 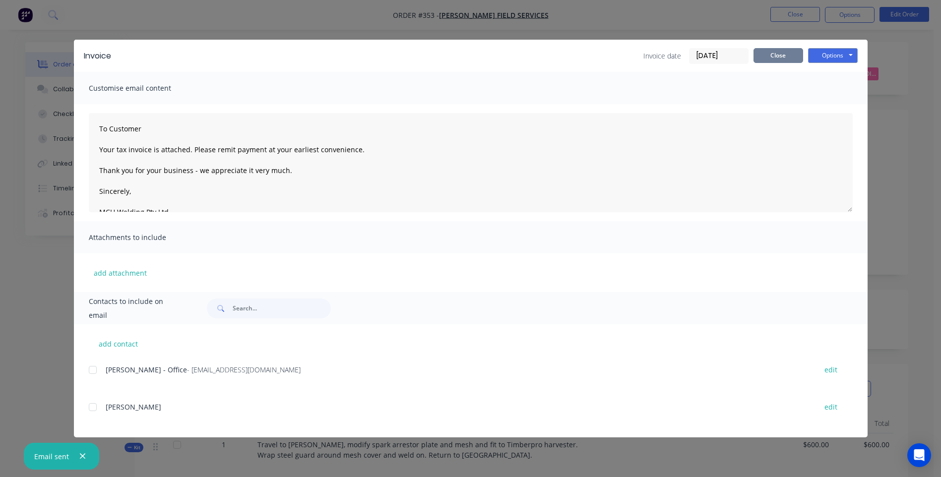 I want to click on div: Email sent, so click(x=52, y=456).